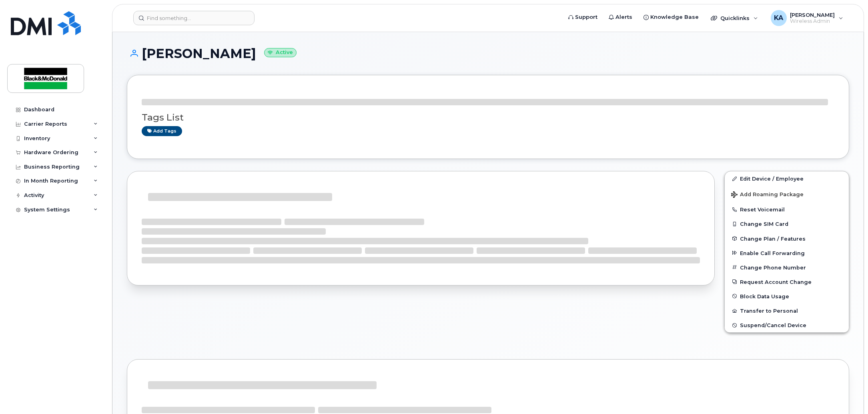 The width and height of the screenshot is (868, 414). What do you see at coordinates (162, 131) in the screenshot?
I see `a: Add tags` at bounding box center [162, 131].